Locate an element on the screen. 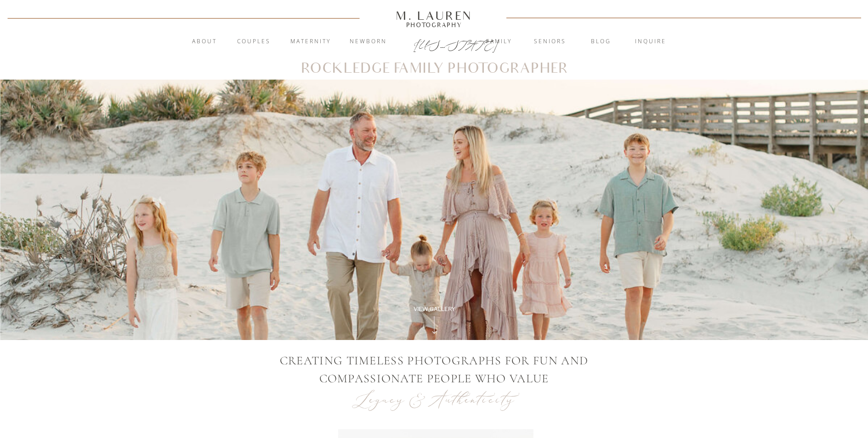  a: Newborn is located at coordinates (369, 42).